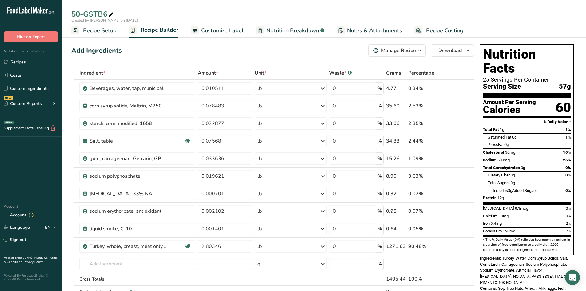 The height and width of the screenshot is (291, 586). What do you see at coordinates (396, 106) in the screenshot?
I see `div: 35.60` at bounding box center [396, 106].